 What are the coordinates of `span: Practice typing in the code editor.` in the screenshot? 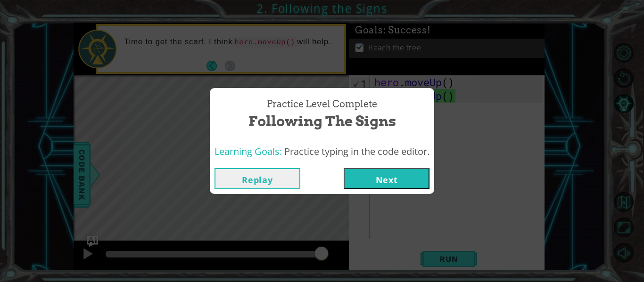 It's located at (357, 151).